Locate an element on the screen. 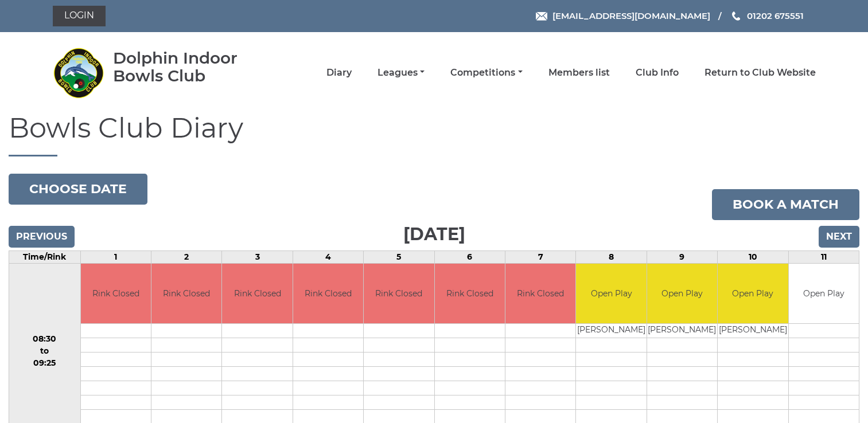 The width and height of the screenshot is (868, 423). a: Phone us 01202 675551 is located at coordinates (767, 15).